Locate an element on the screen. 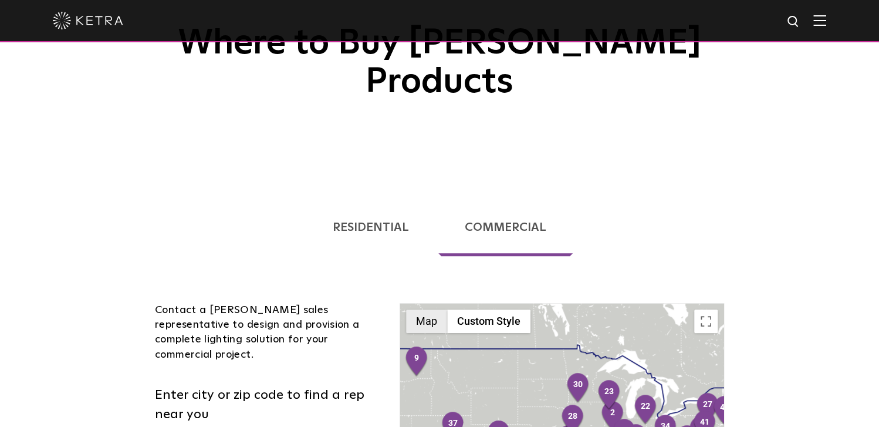 This screenshot has height=427, width=879. img: ketra-logo-2019-white is located at coordinates (88, 21).